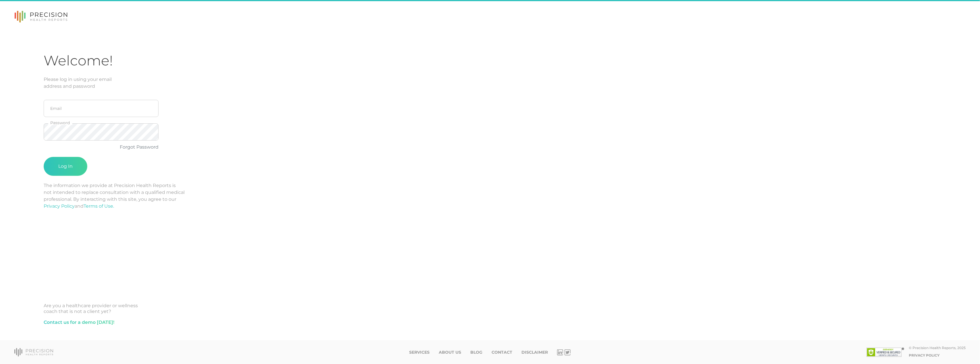 This screenshot has height=364, width=980. Describe the element at coordinates (490, 196) in the screenshot. I see `p: The information we provide at Precision Health Reports is not intended to replace consultation wi...` at that location.